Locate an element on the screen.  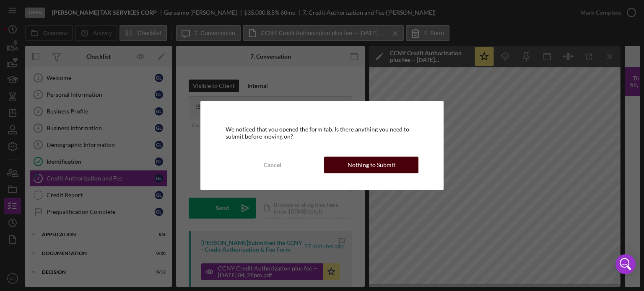
div: Cancel is located at coordinates (273, 165).